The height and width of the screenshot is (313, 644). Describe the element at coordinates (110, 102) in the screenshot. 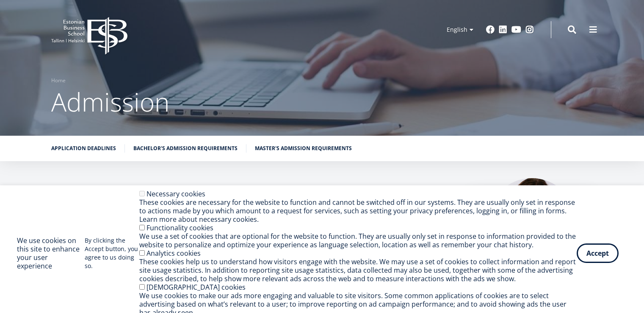

I see `span: Admission` at that location.